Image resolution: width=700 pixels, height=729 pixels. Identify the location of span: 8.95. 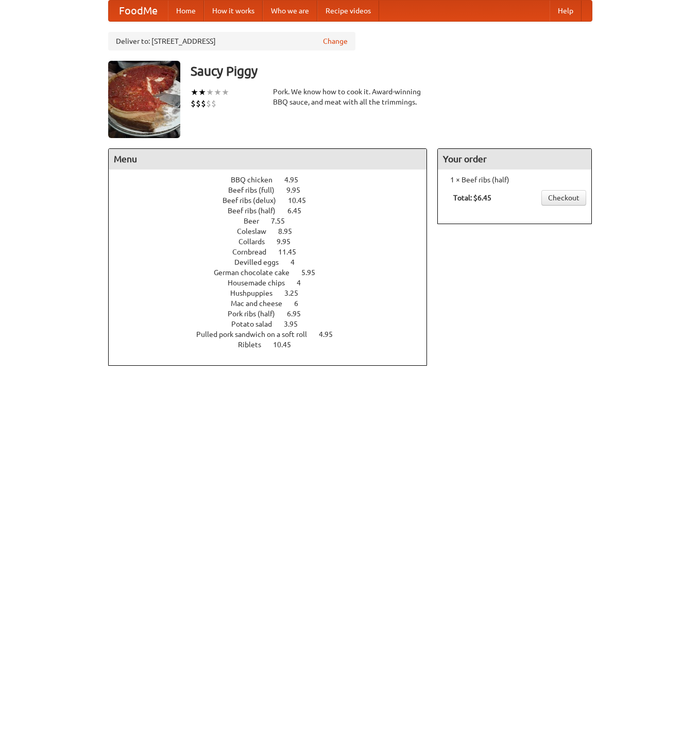
(290, 231).